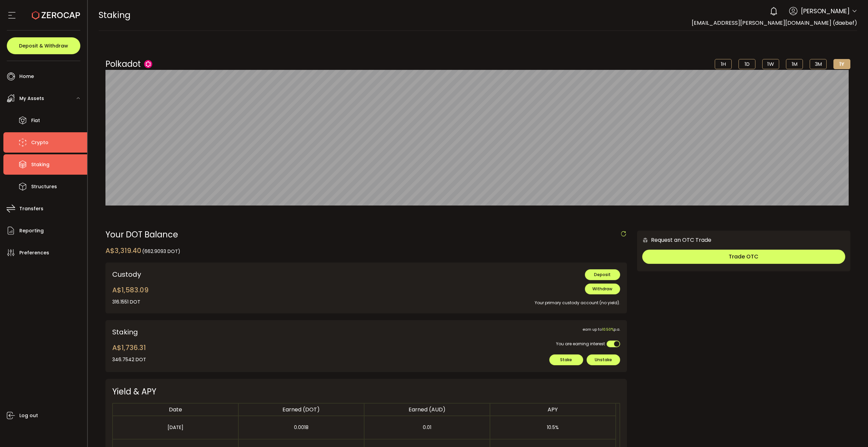  What do you see at coordinates (40, 142) in the screenshot?
I see `span: Crypto` at bounding box center [40, 142].